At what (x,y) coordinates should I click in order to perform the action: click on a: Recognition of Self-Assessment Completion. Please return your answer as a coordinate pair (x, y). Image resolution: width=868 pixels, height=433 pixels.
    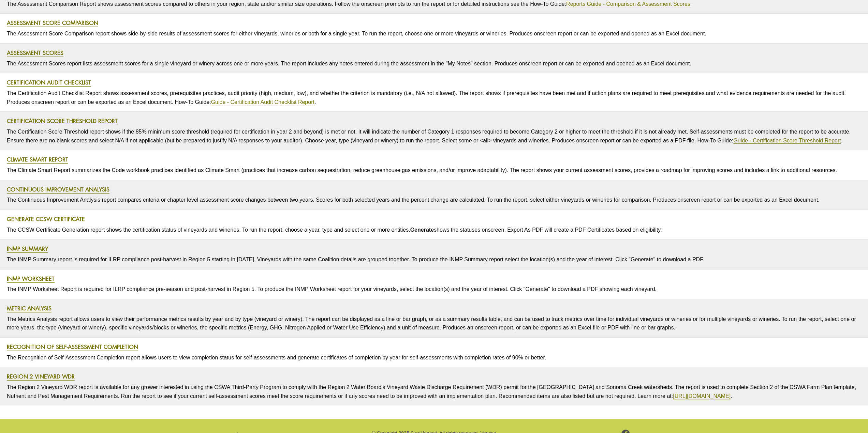
    Looking at the image, I should click on (72, 347).